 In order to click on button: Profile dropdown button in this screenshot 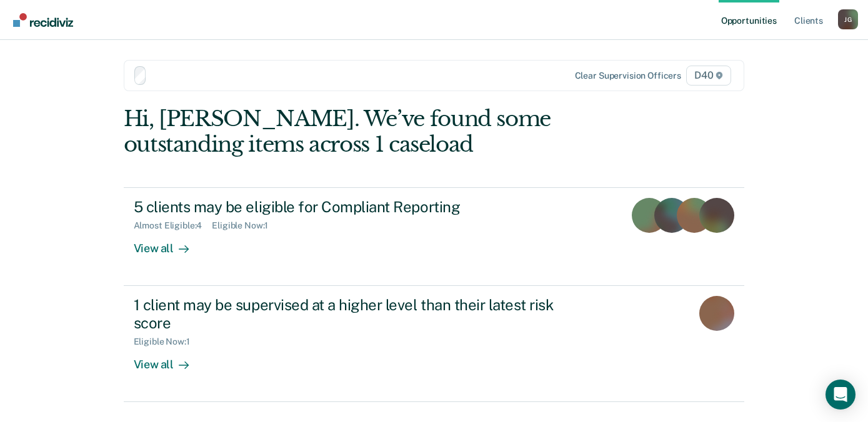, I will do `click(848, 19)`.